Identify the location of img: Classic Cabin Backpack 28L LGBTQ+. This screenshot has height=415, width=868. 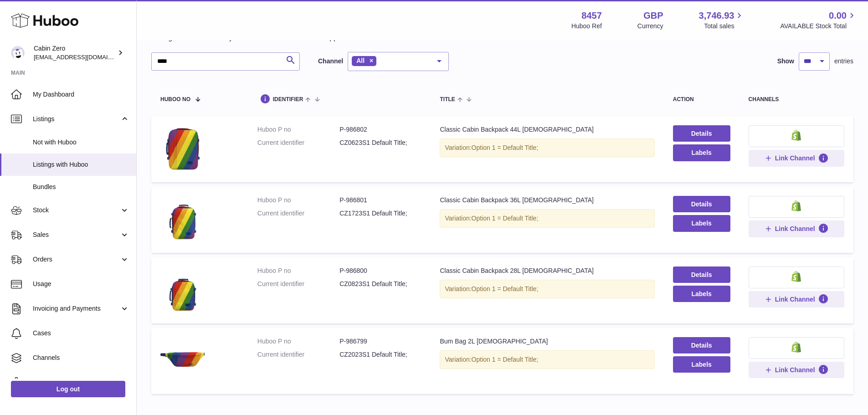
(183, 289).